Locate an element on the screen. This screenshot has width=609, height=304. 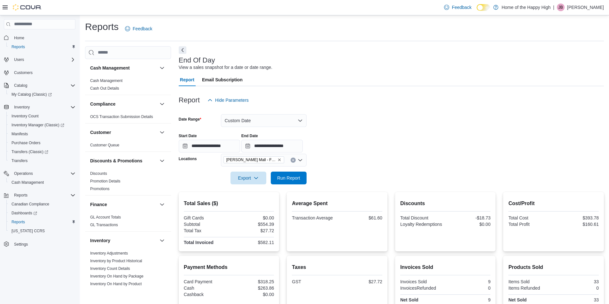
p: Home of the Happy High is located at coordinates (526, 7).